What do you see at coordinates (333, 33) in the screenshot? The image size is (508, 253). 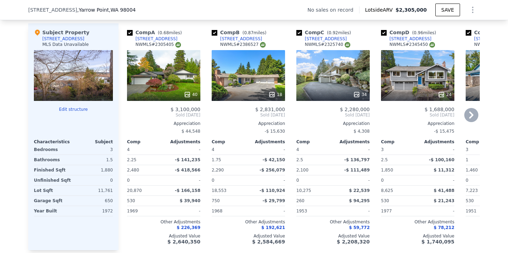 I see `span: 0.92` at bounding box center [333, 33].